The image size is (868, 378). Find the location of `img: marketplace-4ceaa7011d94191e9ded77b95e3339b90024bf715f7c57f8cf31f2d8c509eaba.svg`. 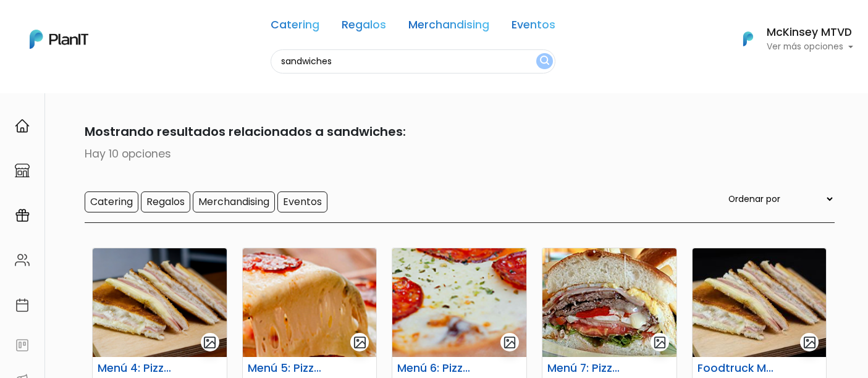

img: marketplace-4ceaa7011d94191e9ded77b95e3339b90024bf715f7c57f8cf31f2d8c509eaba.svg is located at coordinates (22, 170).